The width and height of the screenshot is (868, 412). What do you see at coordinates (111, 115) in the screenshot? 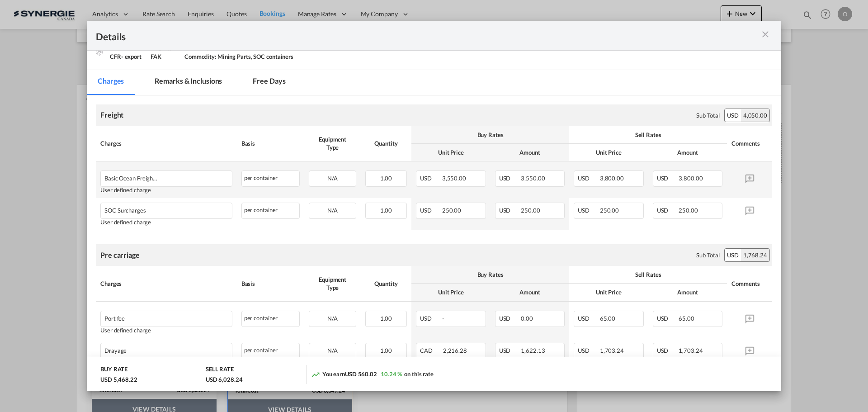
I see `div: Freight` at bounding box center [111, 115].